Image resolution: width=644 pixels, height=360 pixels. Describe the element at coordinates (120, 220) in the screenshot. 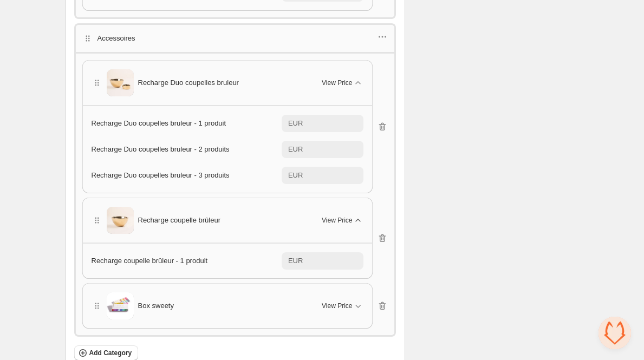

I see `img: Recharge coupelle brûleur` at that location.